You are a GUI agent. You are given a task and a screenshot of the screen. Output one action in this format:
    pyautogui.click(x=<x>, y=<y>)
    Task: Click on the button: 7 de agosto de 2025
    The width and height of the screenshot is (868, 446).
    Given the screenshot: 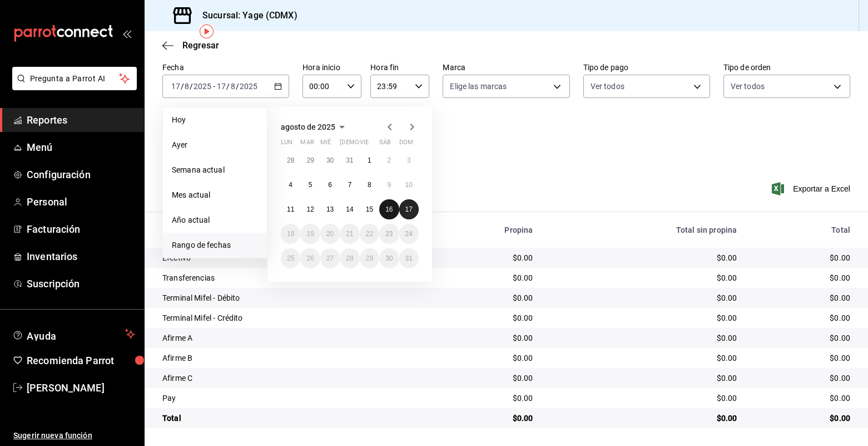 What is the action you would take?
    pyautogui.click(x=350, y=185)
    